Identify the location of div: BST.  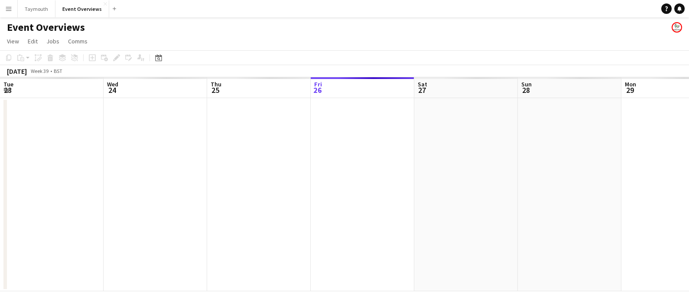
(58, 71).